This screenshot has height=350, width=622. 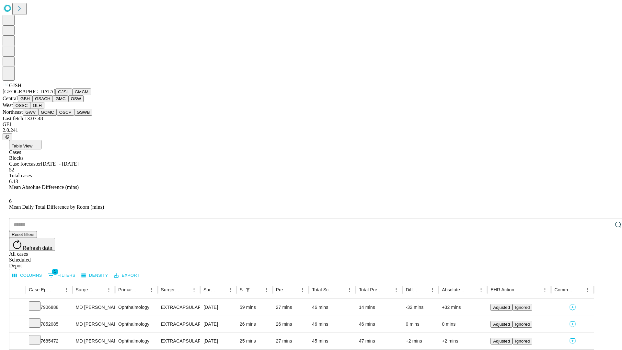 I want to click on span: Mean Daily Total Difference by Room (mins), so click(x=56, y=207).